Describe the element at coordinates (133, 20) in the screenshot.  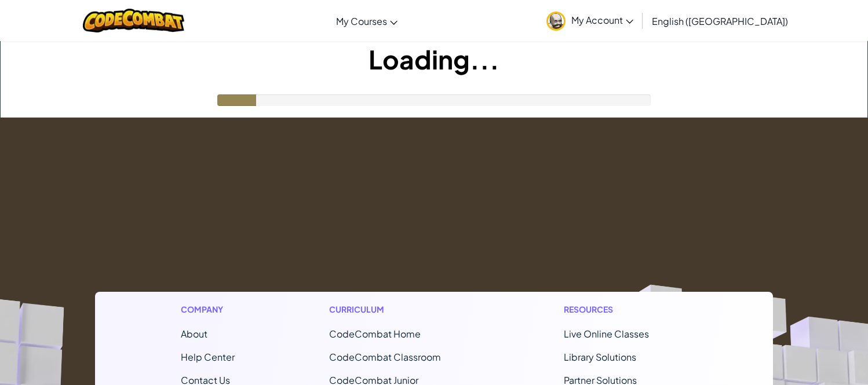
I see `img: CodeCombat logo` at that location.